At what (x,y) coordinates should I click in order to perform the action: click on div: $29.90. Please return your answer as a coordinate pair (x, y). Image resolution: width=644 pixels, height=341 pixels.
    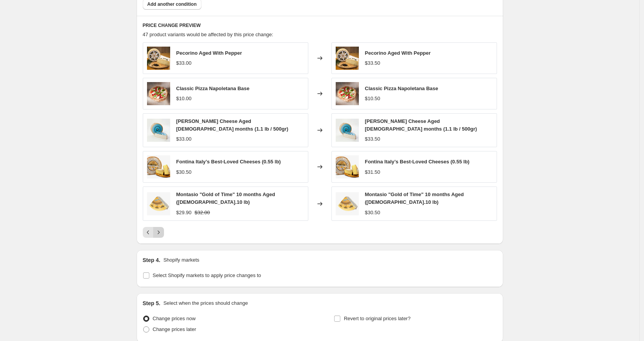
    Looking at the image, I should click on (184, 213).